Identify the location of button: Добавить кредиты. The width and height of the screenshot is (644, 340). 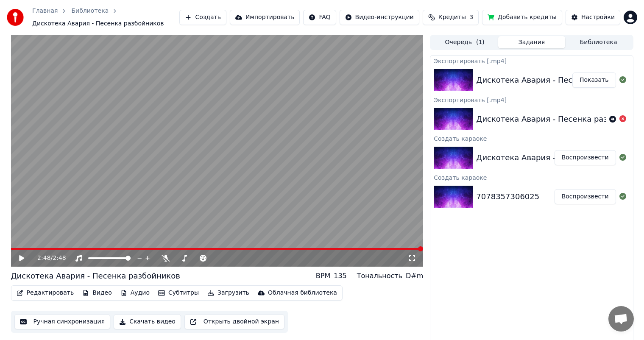
(522, 17).